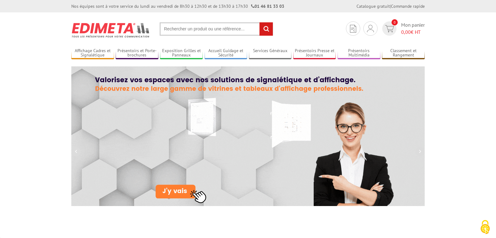 Image resolution: width=496 pixels, height=238 pixels. What do you see at coordinates (406, 32) in the screenshot?
I see `span: 0,00` at bounding box center [406, 32].